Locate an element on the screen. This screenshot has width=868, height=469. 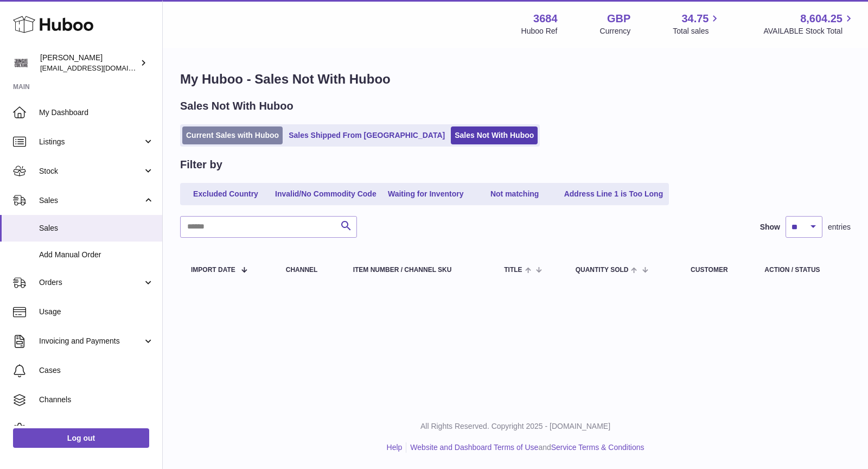
h2: Filter by is located at coordinates (202, 164).